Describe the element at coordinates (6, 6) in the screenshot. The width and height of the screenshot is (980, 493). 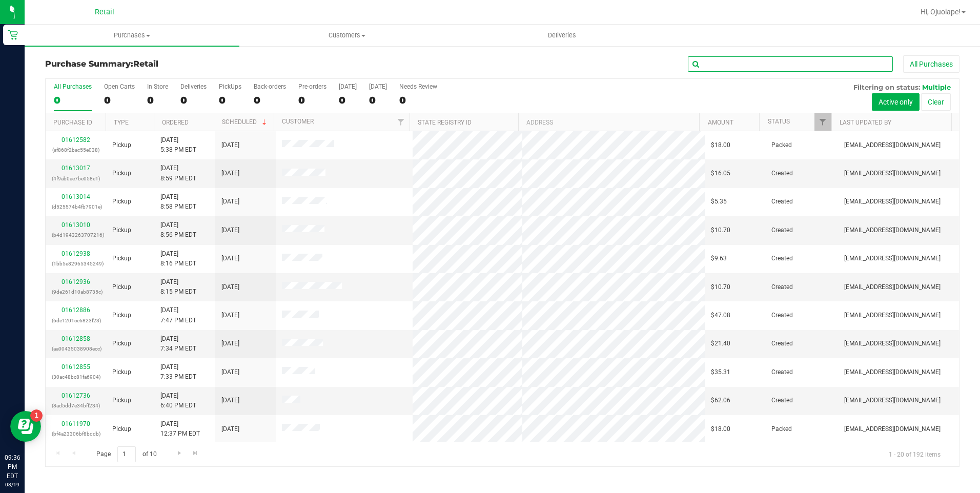
I see `span: 1` at that location.